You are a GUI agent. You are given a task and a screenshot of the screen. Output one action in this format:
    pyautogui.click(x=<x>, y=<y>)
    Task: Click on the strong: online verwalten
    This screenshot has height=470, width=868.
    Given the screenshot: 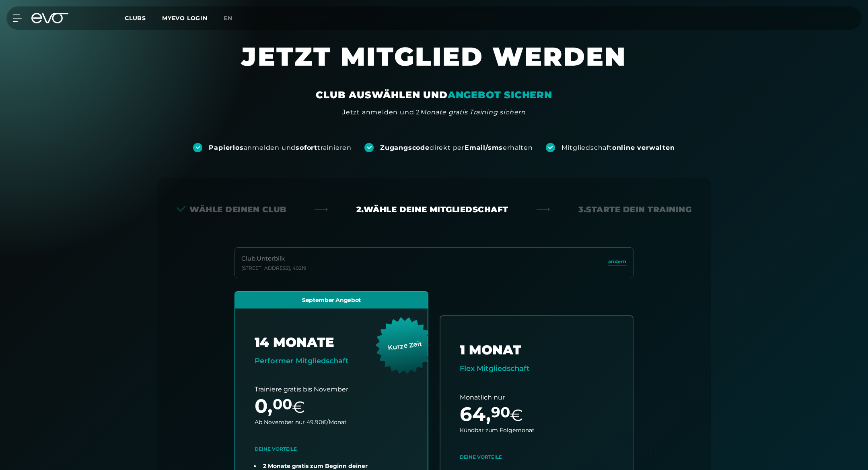 What is the action you would take?
    pyautogui.click(x=643, y=147)
    